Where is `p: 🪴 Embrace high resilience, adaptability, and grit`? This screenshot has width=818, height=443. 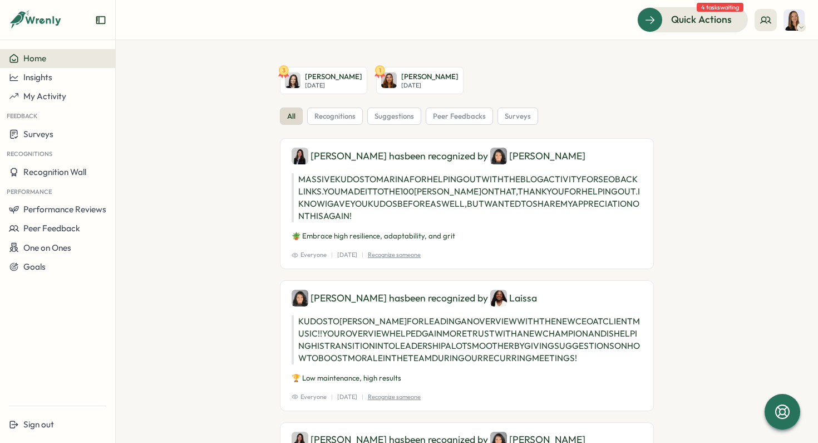 p: 🪴 Embrace high resilience, adaptability, and grit is located at coordinates (467, 236).